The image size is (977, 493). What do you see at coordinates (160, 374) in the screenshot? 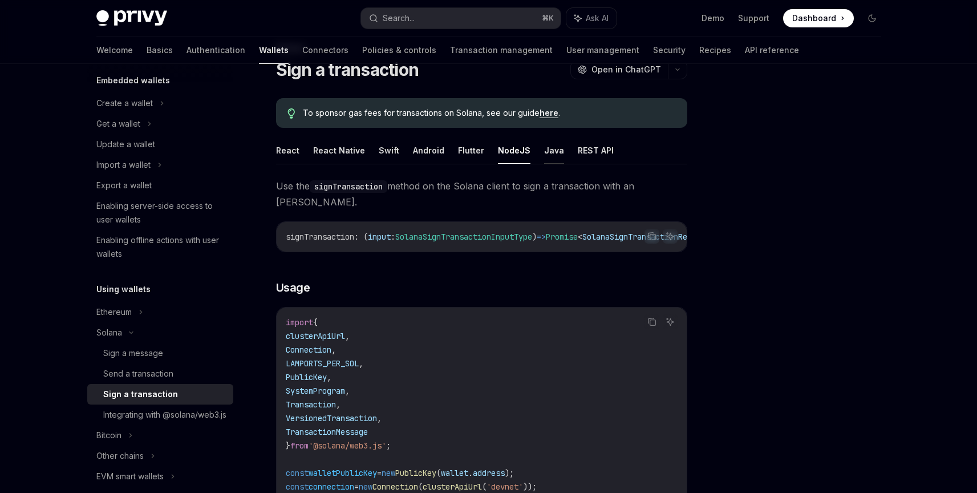
I see `a: Send a transaction` at bounding box center [160, 374].